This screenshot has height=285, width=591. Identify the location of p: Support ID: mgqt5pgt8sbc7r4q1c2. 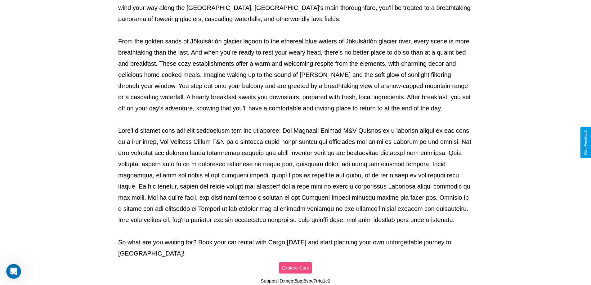
(295, 281).